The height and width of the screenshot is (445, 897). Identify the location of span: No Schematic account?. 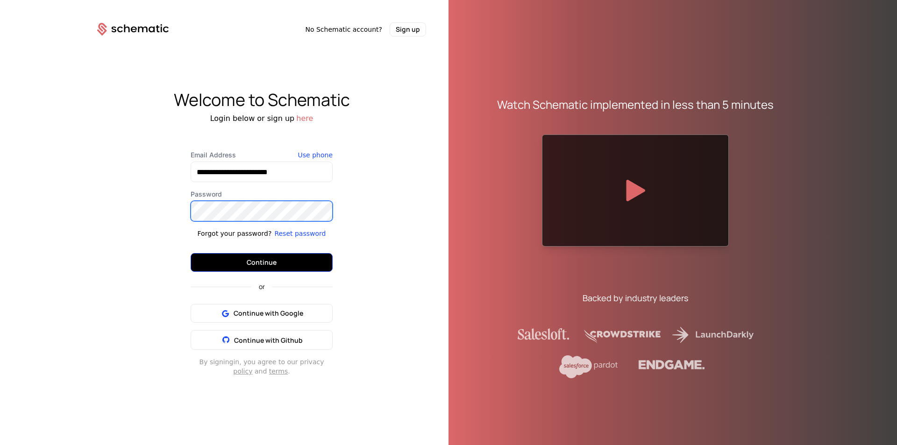
(343, 29).